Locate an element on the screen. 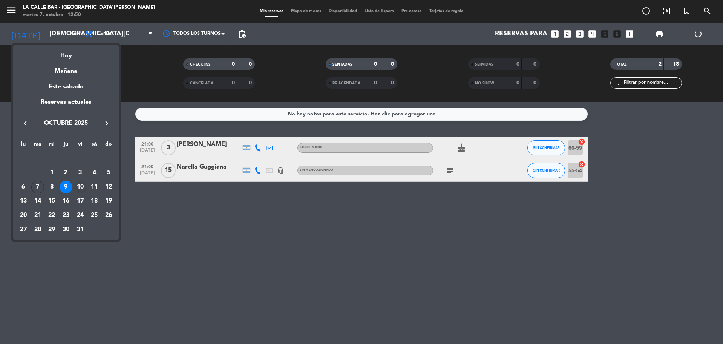 The width and height of the screenshot is (723, 344). div: 11 is located at coordinates (94, 187).